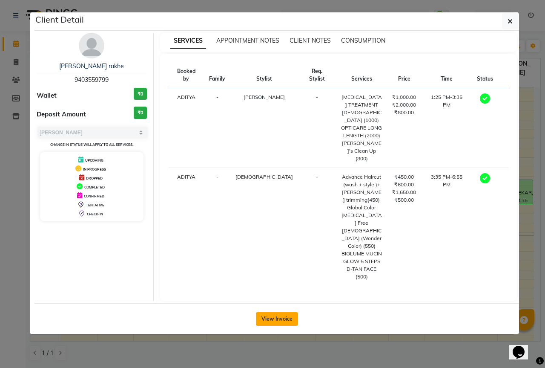 Image resolution: width=545 pixels, height=368 pixels. What do you see at coordinates (188, 41) in the screenshot?
I see `span: SERVICES` at bounding box center [188, 41].